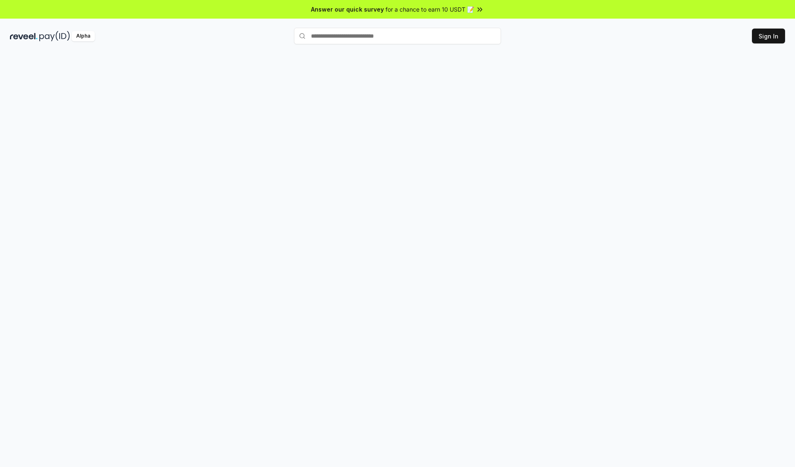 This screenshot has height=467, width=795. I want to click on button: Sign In, so click(768, 36).